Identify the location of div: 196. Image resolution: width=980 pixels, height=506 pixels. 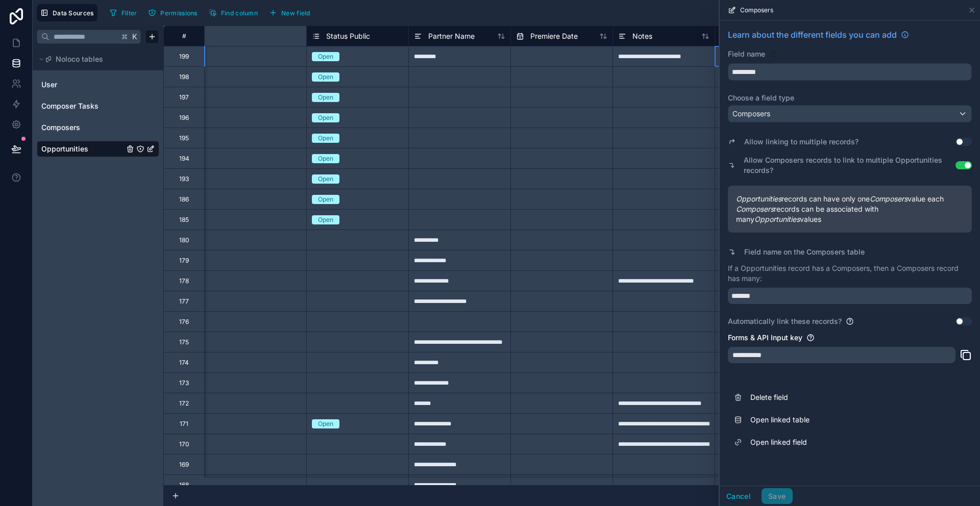
(184, 118).